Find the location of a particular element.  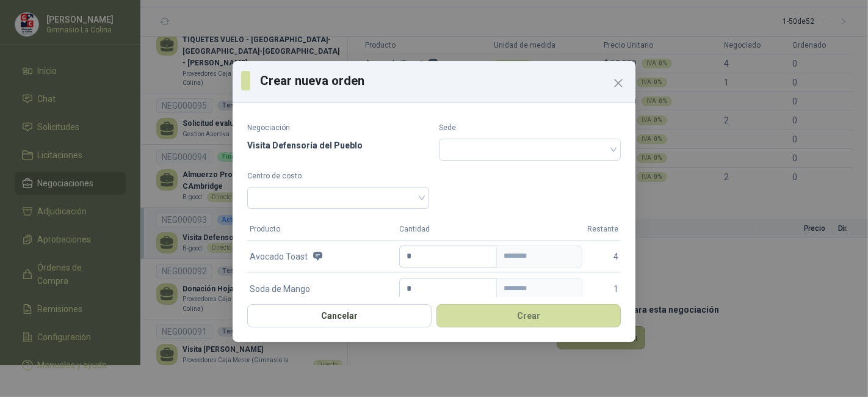

button: Close is located at coordinates (618, 83).